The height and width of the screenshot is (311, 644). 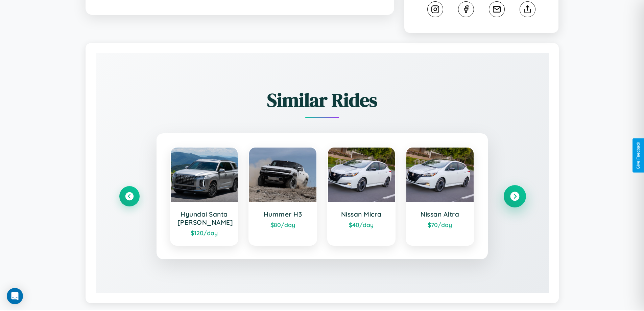 What do you see at coordinates (204, 233) in the screenshot?
I see `div: $ 120 /day` at bounding box center [204, 233].